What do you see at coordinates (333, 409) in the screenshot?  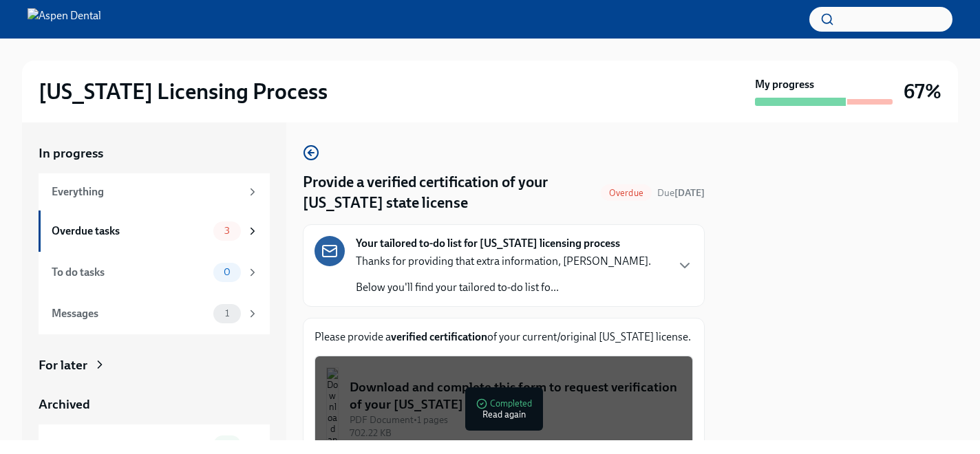 I see `img: Download and complete this form to request verification of your Georgia license` at bounding box center [333, 409].